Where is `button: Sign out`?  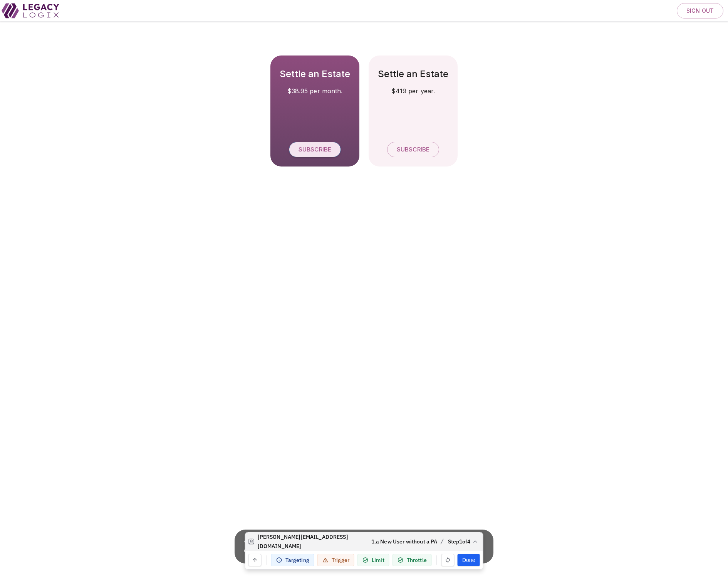
button: Sign out is located at coordinates (700, 11).